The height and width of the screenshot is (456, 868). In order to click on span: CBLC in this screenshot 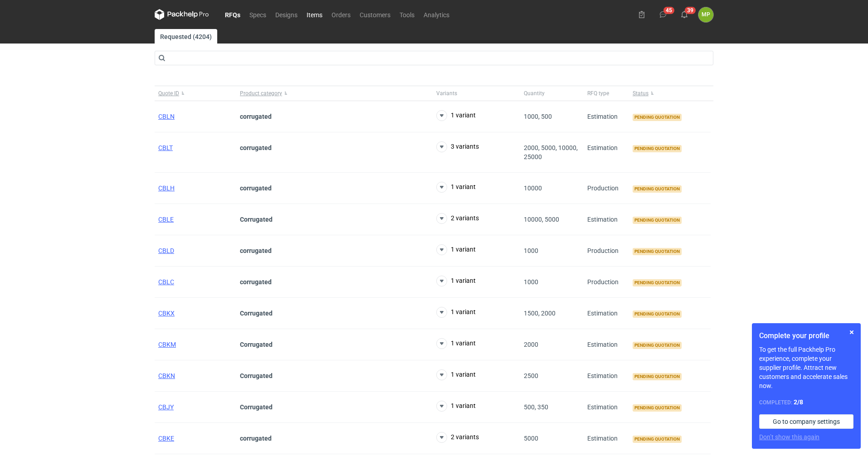, I will do `click(166, 282)`.